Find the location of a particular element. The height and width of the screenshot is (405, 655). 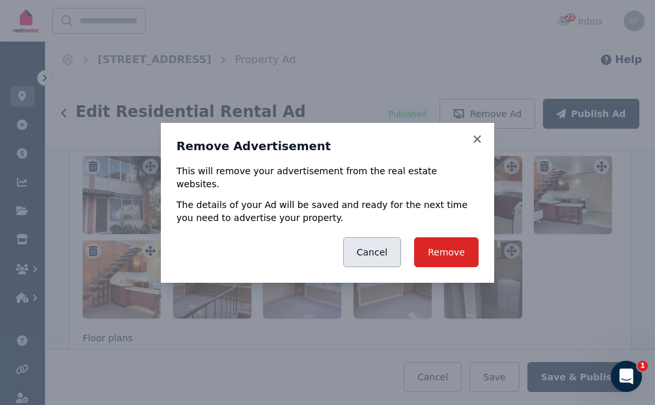

span: 1 is located at coordinates (642, 366).